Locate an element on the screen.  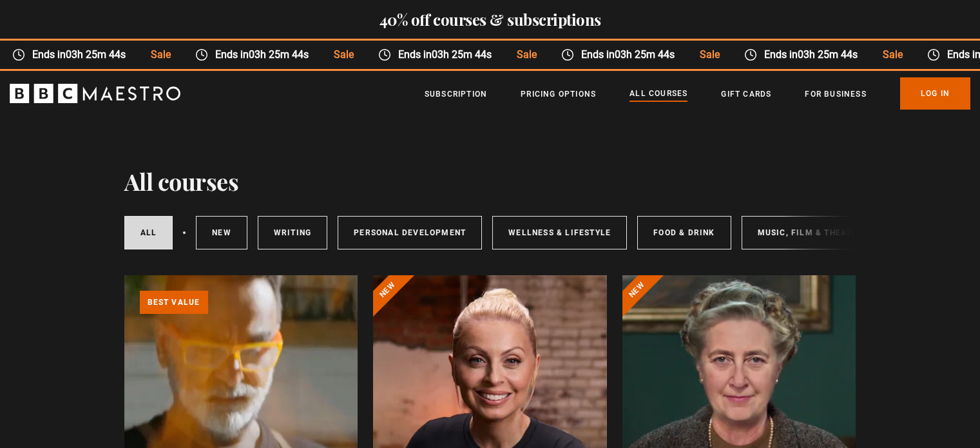
a: BBC Maestro is located at coordinates (95, 93).